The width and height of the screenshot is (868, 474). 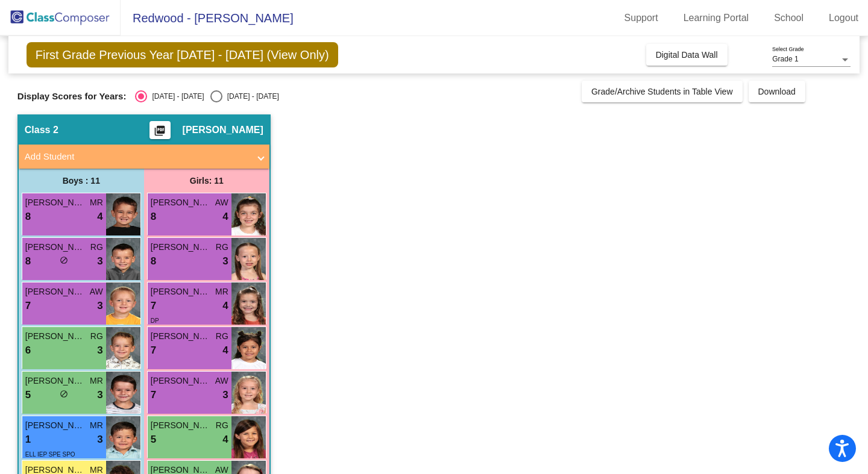 I want to click on button: Digital Data Wall, so click(x=687, y=55).